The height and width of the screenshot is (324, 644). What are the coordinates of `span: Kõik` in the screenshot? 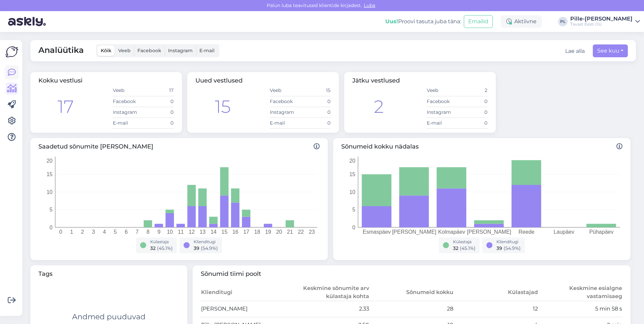 It's located at (106, 50).